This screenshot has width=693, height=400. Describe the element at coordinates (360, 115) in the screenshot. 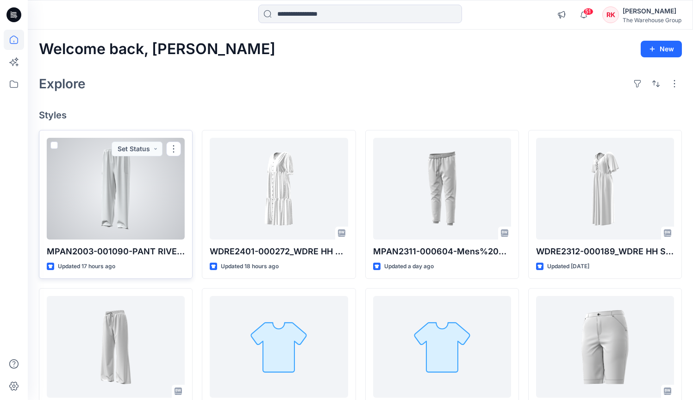

I see `h4: Styles` at that location.